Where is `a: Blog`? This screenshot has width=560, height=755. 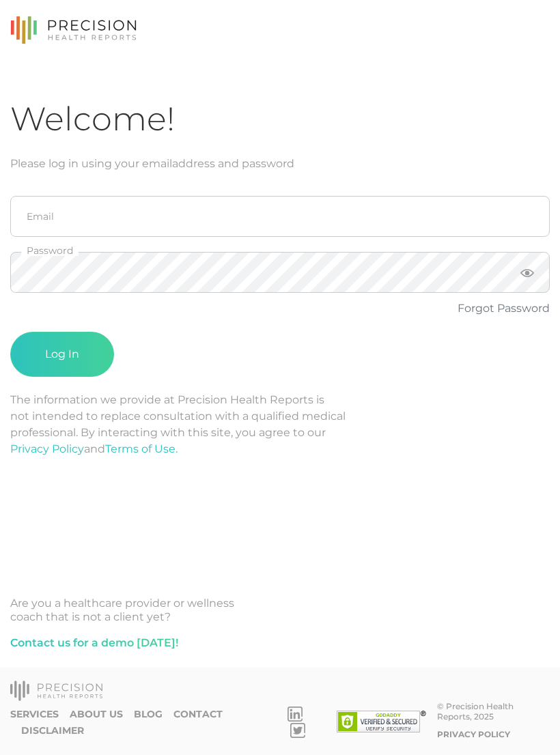 a: Blog is located at coordinates (148, 715).